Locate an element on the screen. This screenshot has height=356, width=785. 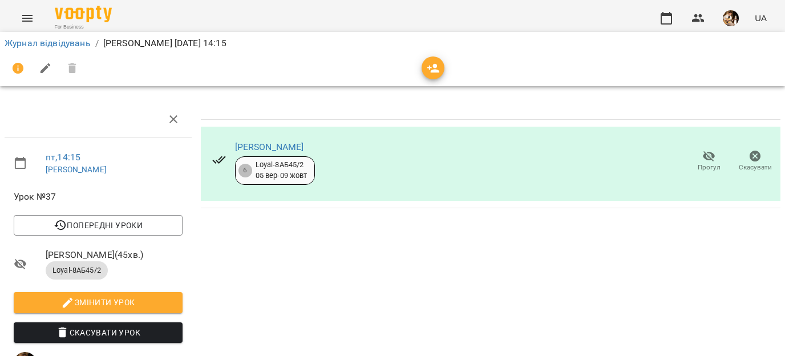
button: Попередні уроки is located at coordinates (98, 225).